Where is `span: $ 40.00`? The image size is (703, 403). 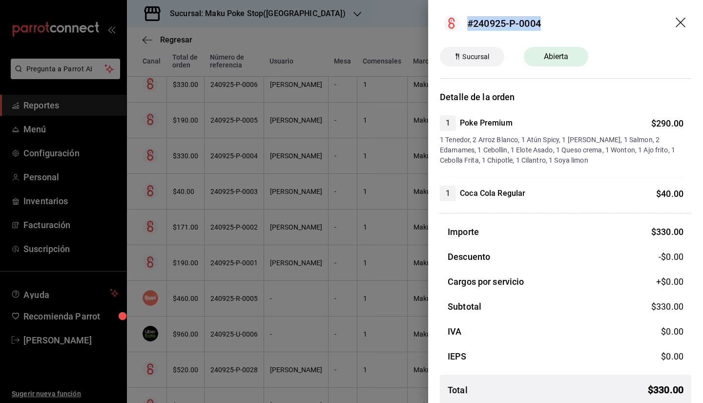 span: $ 40.00 is located at coordinates (670, 193).